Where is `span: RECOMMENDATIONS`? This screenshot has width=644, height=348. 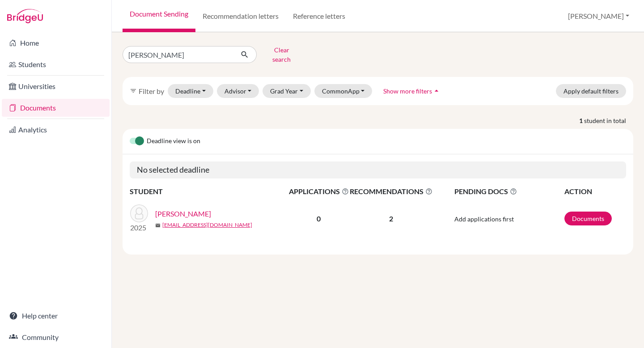 span: RECOMMENDATIONS is located at coordinates (391, 192).